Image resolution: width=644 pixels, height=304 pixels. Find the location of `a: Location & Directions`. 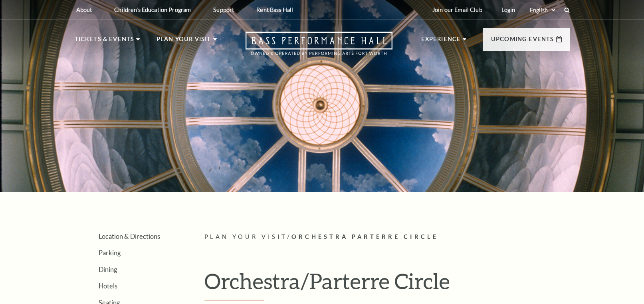

a: Location & Directions is located at coordinates (129, 236).